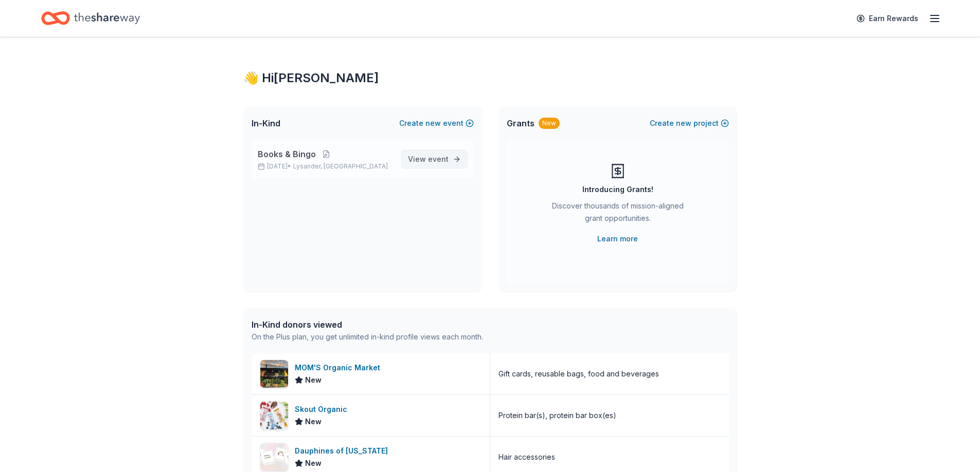 Image resolution: width=980 pixels, height=472 pixels. What do you see at coordinates (578, 374) in the screenshot?
I see `div: Gift cards, reusable bags, food and beverages` at bounding box center [578, 374].